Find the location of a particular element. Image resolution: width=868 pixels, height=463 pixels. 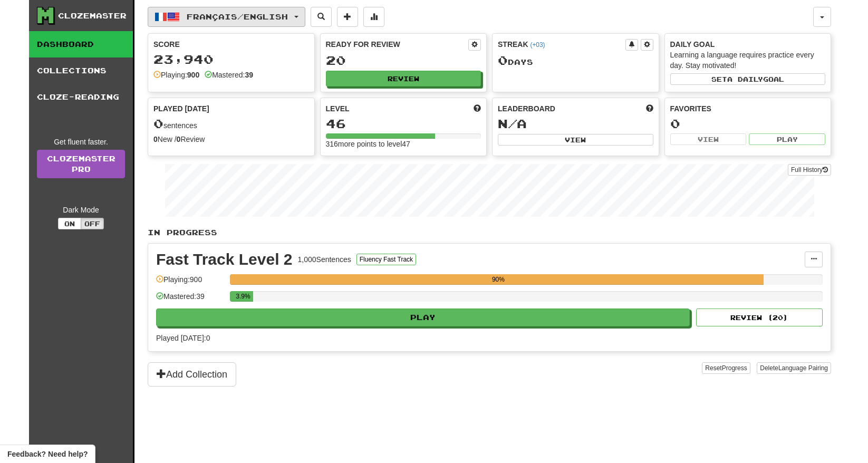

button: Review (20) is located at coordinates (759, 317).